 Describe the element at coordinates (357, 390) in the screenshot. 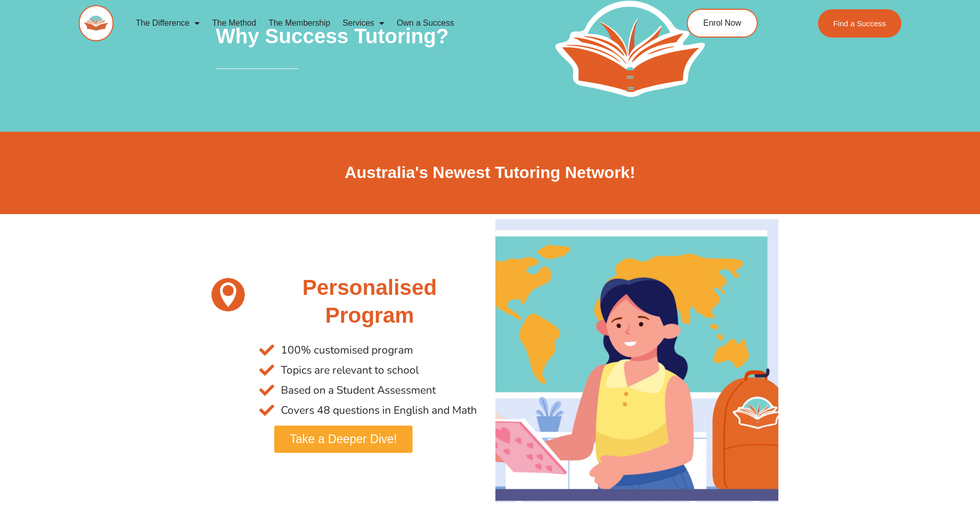

I see `span: Based on a Student Assessment` at that location.